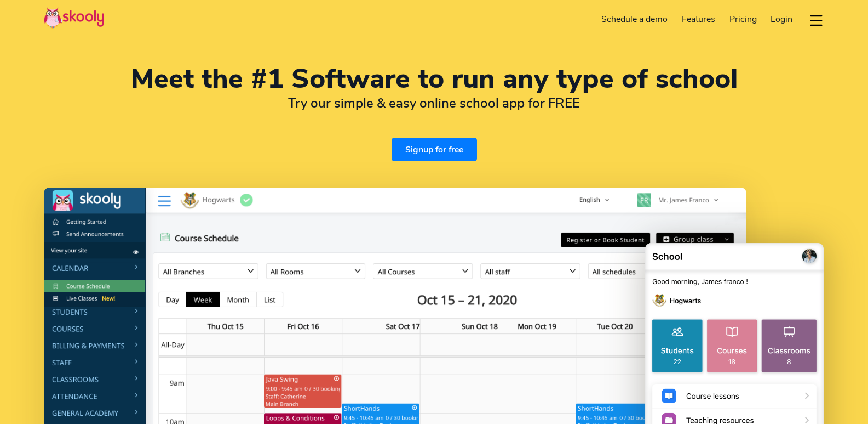  I want to click on span: Login, so click(781, 19).